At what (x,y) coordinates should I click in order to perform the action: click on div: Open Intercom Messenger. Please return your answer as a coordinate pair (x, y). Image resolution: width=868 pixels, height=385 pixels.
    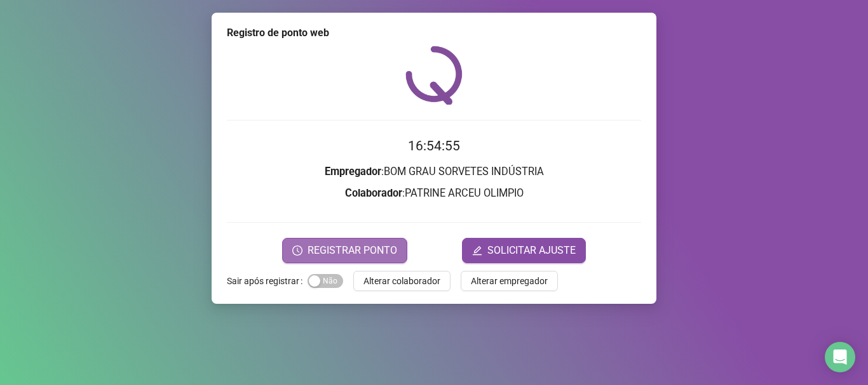
    Looking at the image, I should click on (840, 357).